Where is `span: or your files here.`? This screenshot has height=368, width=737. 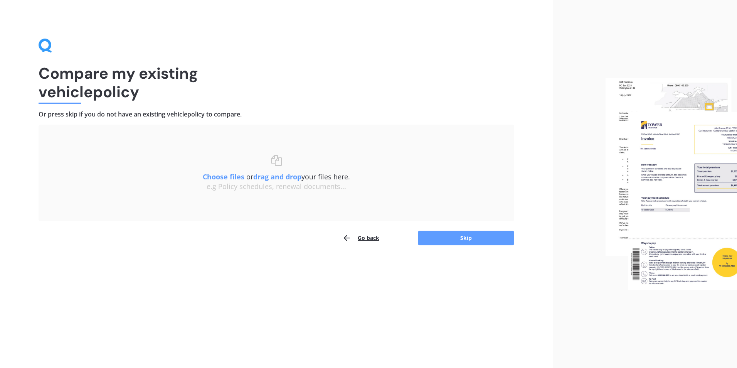 span: or your files here. is located at coordinates (277, 177).